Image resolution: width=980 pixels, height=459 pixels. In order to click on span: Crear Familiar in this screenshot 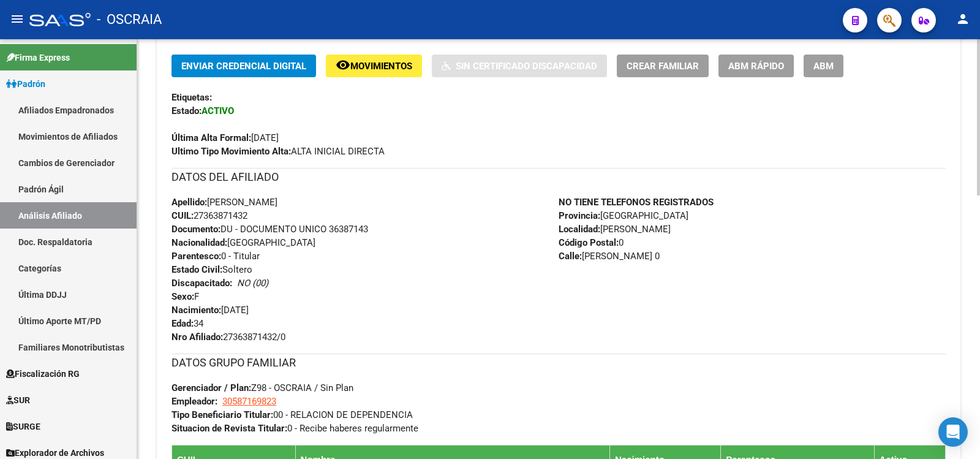, I will do `click(663, 67)`.